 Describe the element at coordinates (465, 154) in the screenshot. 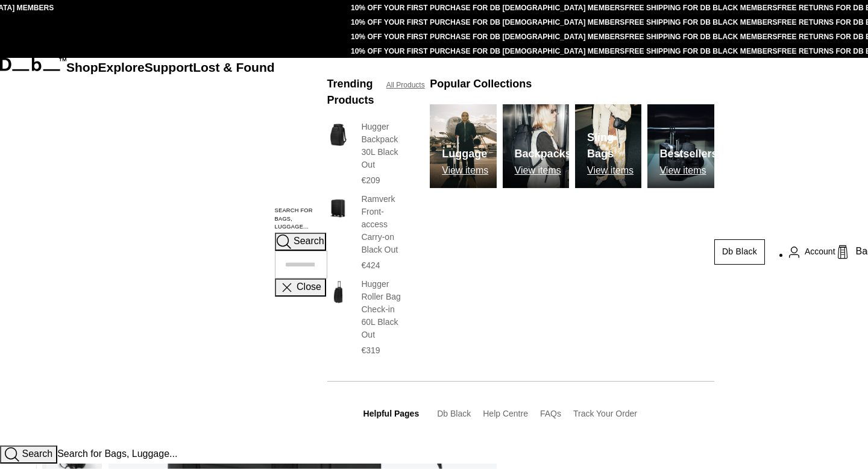

I see `h3: Luggage` at that location.